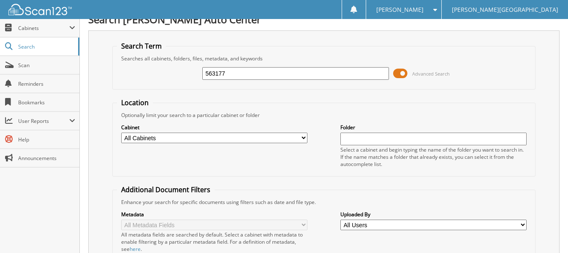 The image size is (568, 253). Describe the element at coordinates (46, 46) in the screenshot. I see `span: Search` at that location.